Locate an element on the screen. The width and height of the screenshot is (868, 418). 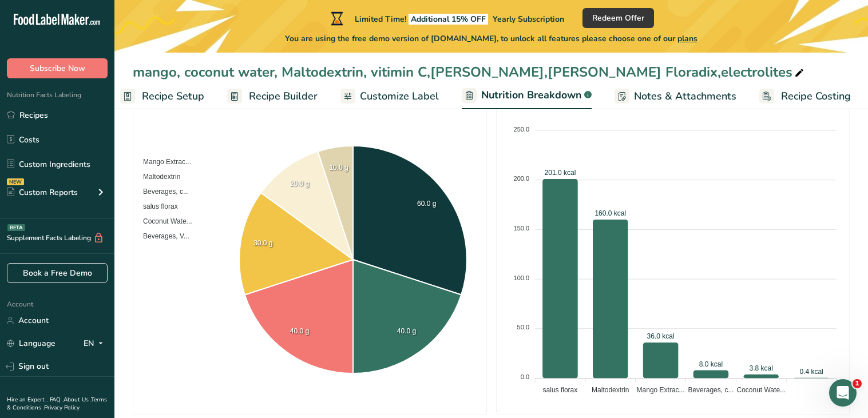
div: NEW is located at coordinates (16, 182).